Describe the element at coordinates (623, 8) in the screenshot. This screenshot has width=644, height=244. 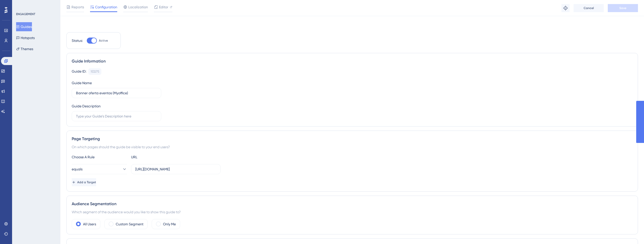
I see `button: Save` at that location.